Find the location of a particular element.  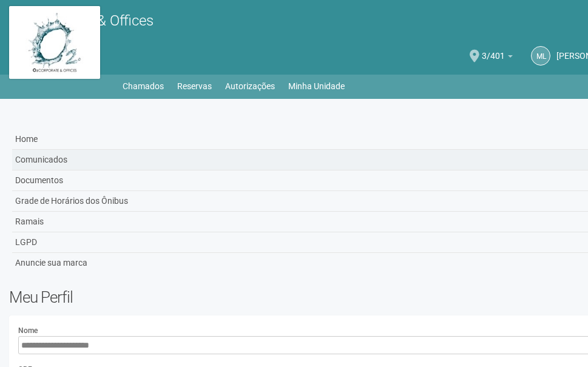

a: Autorizações is located at coordinates (249, 86).